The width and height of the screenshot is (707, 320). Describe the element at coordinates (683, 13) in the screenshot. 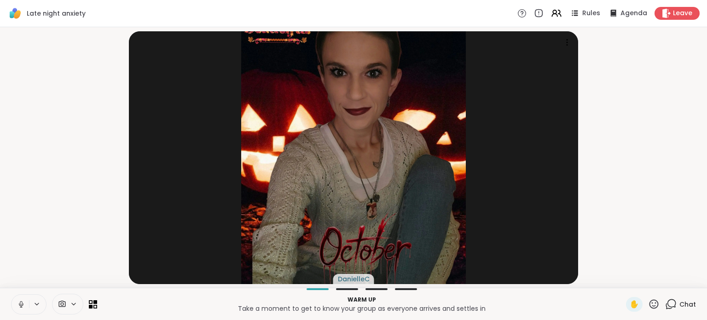

I see `span: Leave` at that location.